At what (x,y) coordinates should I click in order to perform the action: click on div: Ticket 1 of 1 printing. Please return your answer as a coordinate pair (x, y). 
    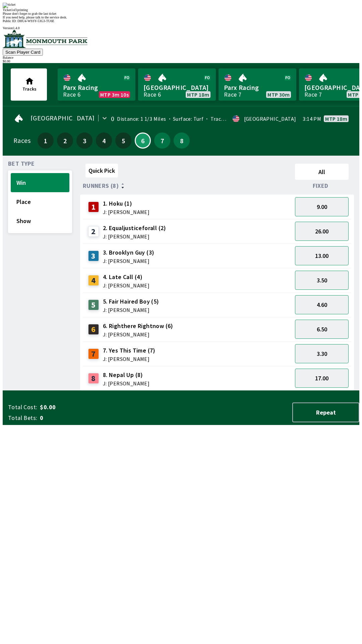
    Looking at the image, I should click on (181, 10).